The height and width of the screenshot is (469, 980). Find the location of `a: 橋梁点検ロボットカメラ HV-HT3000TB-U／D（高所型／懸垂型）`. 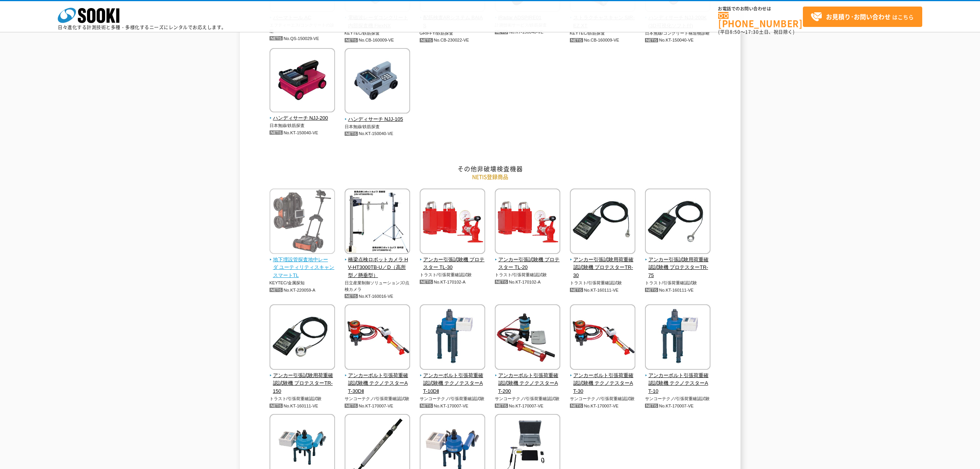

a: 橋梁点検ロボットカメラ HV-HT3000TB-U／D（高所型／懸垂型） is located at coordinates (377, 264).